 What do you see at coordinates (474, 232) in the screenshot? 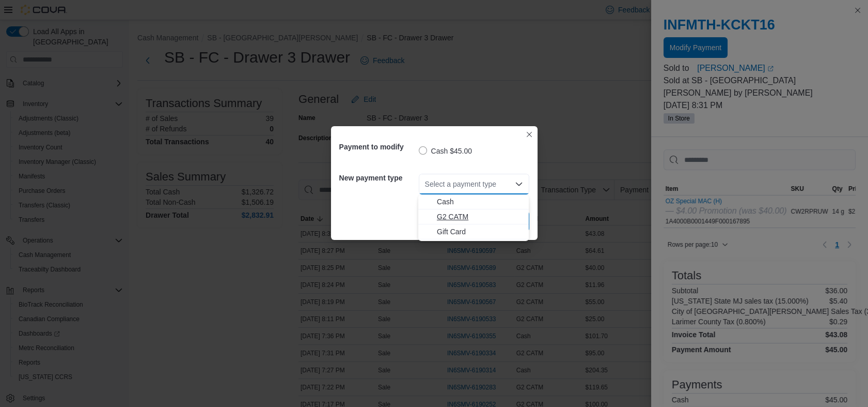
I see `button: Gift Card` at bounding box center [474, 232].